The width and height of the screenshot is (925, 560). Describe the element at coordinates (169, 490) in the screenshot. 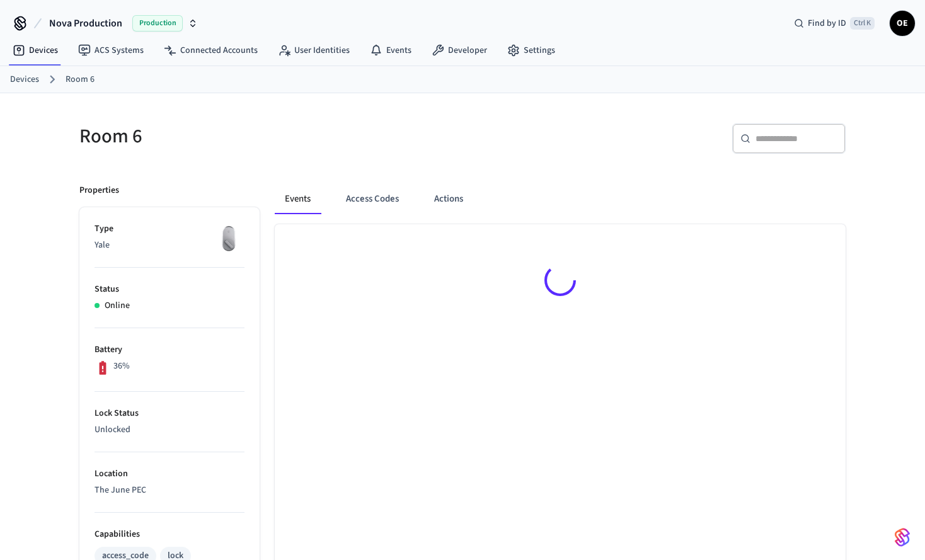

I see `p: The June PEC` at that location.